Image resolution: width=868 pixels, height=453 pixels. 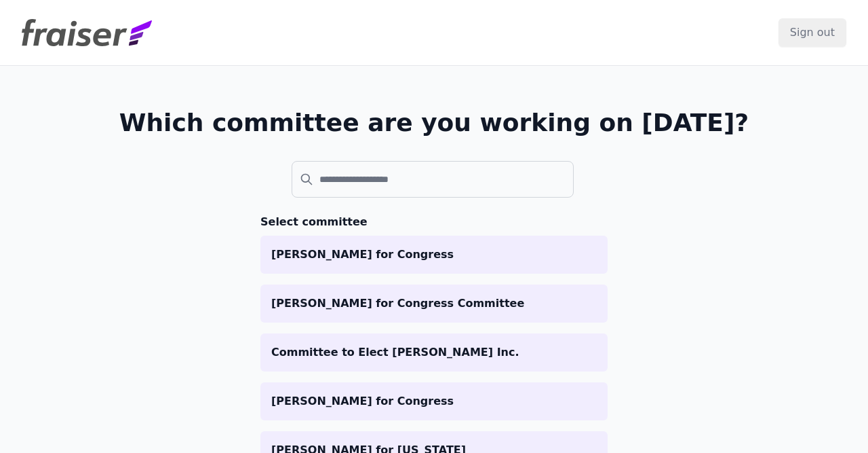 I want to click on img: Fraiser Logo, so click(x=87, y=33).